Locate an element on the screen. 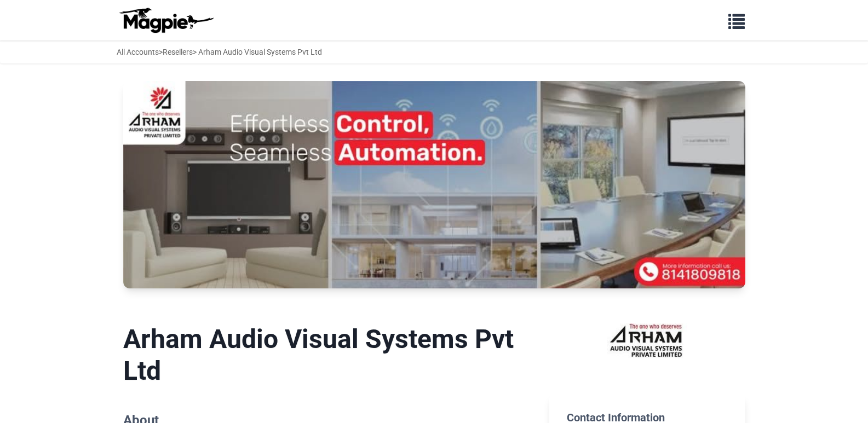 The image size is (868, 423). a: All Accounts is located at coordinates (138, 52).